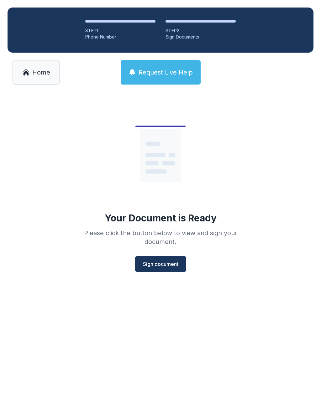 This screenshot has height=414, width=321. I want to click on span: Request Live Help, so click(165, 72).